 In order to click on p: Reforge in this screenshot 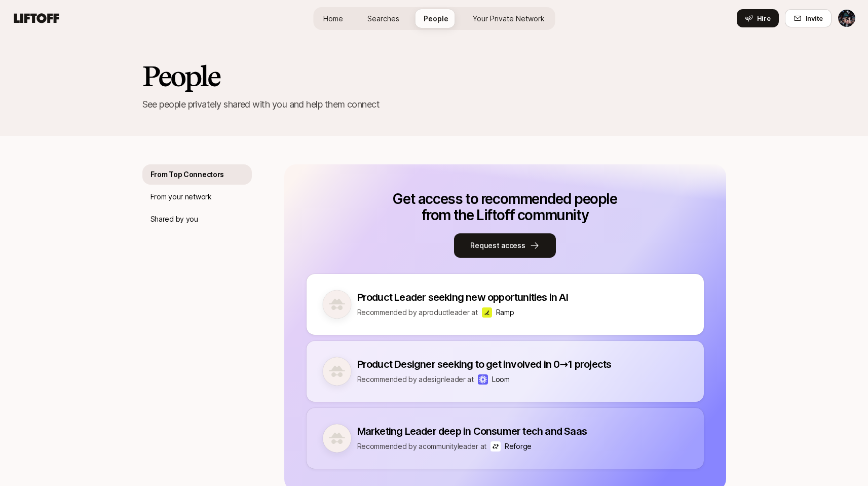, I will do `click(518, 447)`.